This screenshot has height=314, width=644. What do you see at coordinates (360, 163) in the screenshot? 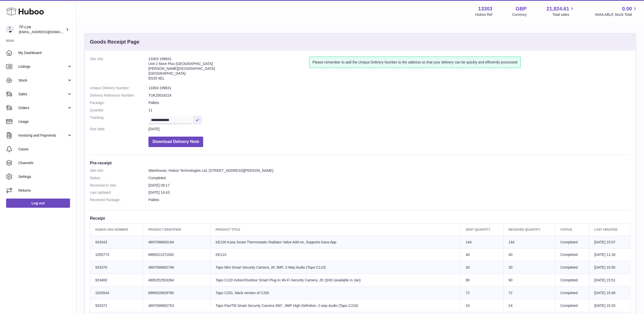
I see `h3: Pre-receipt` at bounding box center [360, 163].